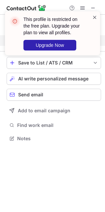 This screenshot has height=212, width=105. Describe the element at coordinates (54, 79) in the screenshot. I see `button: AI write personalized message` at that location.